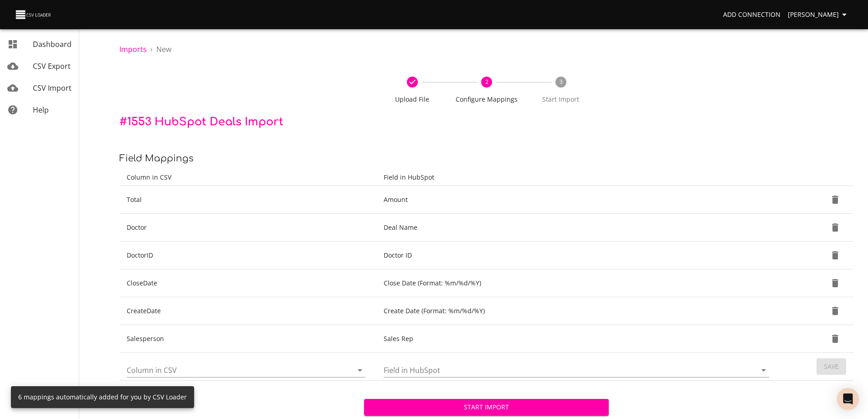 The height and width of the screenshot is (419, 868). Describe the element at coordinates (578, 338) in the screenshot. I see `td: Sales Rep` at that location.